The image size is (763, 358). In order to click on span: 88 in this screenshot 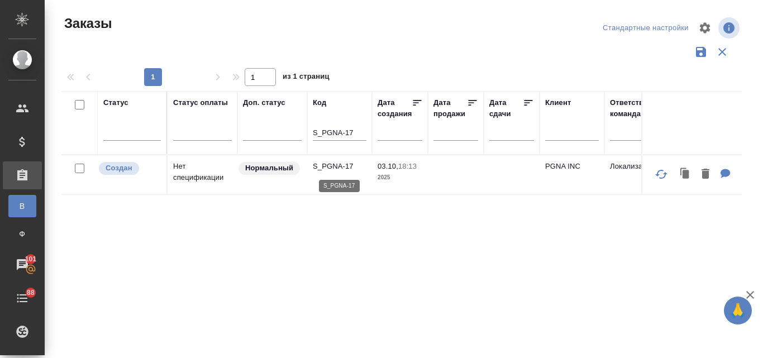, I will do `click(31, 293)`.